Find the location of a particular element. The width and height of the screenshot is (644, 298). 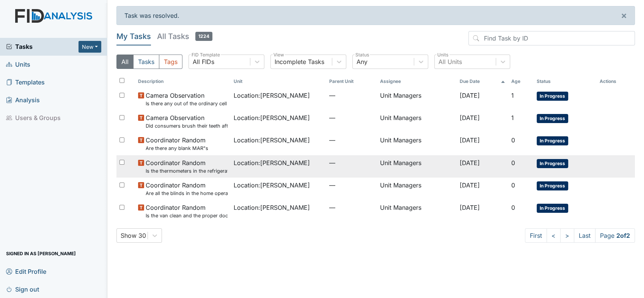

span: Camera Observation Is there any out of the ordinary cell phone usage? is located at coordinates (186, 99).